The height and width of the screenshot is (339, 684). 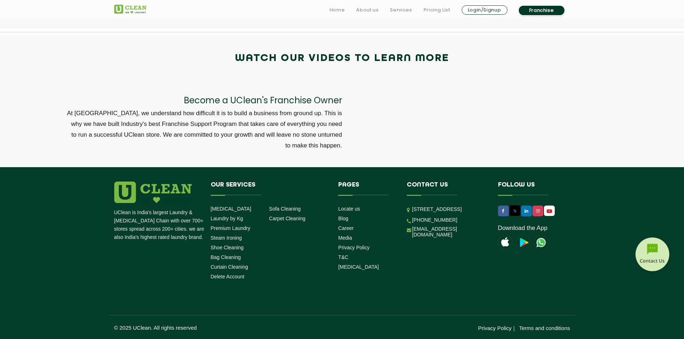 What do you see at coordinates (400, 10) in the screenshot?
I see `a: Services` at bounding box center [400, 10].